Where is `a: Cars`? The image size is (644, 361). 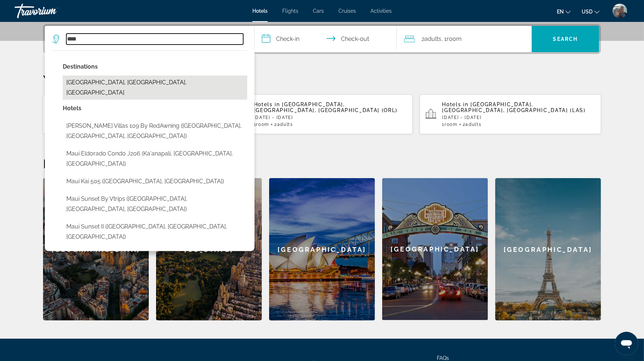 a: Cars is located at coordinates (318, 11).